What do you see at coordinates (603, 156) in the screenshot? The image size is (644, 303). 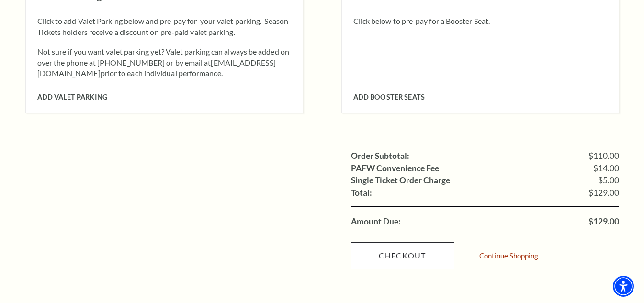 I see `span: $110.00` at bounding box center [603, 156].